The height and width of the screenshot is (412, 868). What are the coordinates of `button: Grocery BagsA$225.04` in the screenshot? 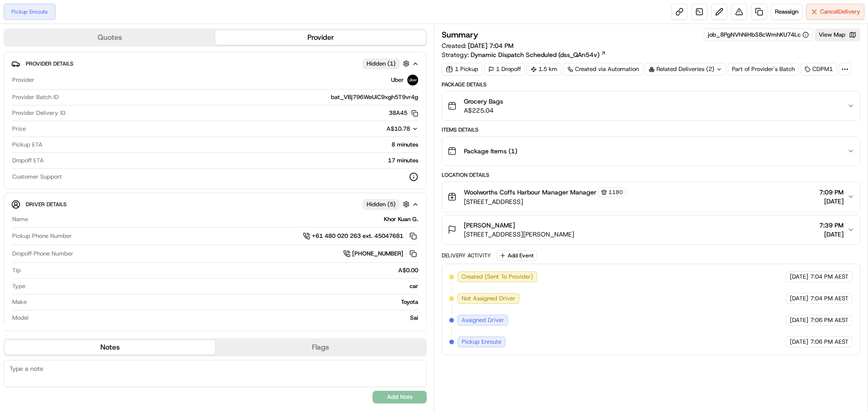 It's located at (651, 106).